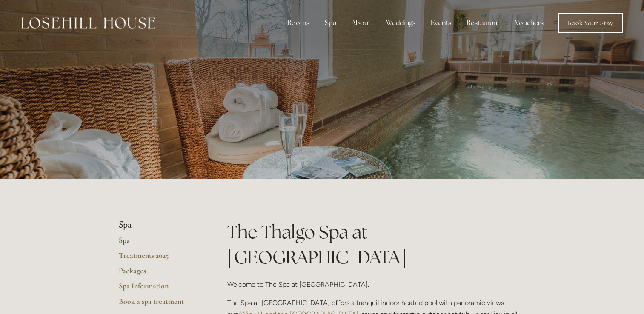 The image size is (644, 314). Describe the element at coordinates (590, 23) in the screenshot. I see `a: Book Your Stay` at that location.